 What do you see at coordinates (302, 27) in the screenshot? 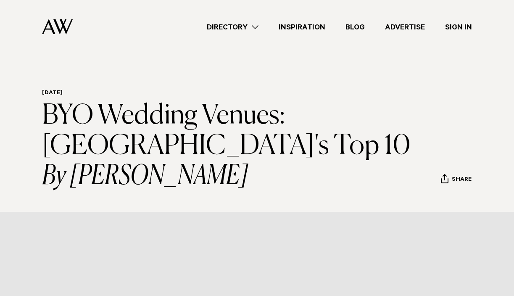
I see `a: Inspiration` at bounding box center [302, 27].